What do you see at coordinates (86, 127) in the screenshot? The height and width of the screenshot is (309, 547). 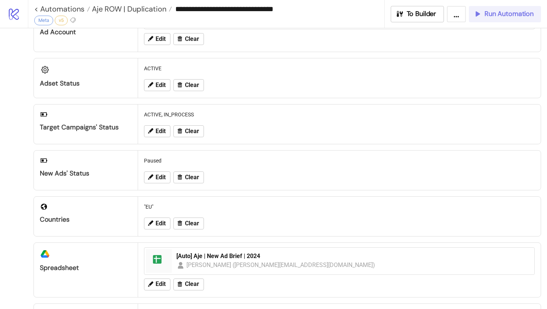 I see `div: Target Campaigns' Status` at bounding box center [86, 127].